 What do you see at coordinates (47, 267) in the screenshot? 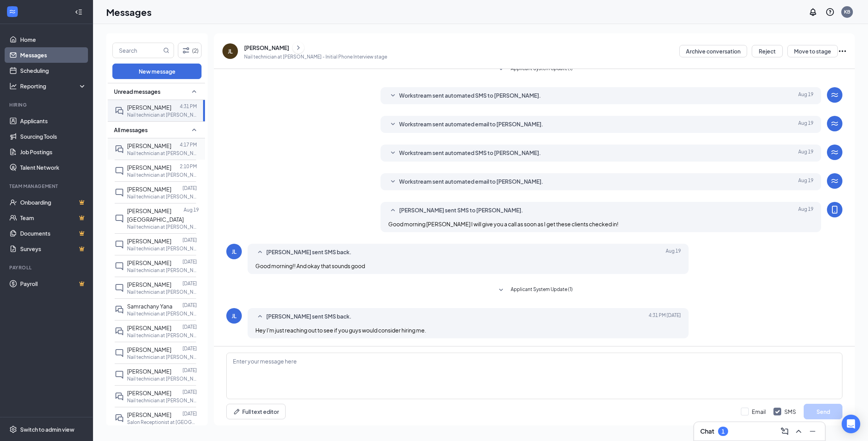
I see `div: Payroll` at bounding box center [47, 267].